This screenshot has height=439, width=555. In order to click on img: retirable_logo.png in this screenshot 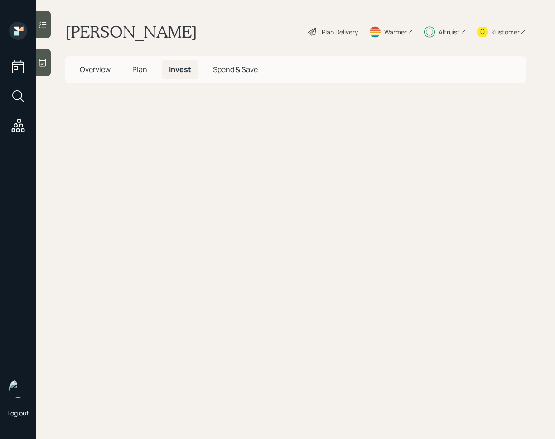, I will do `click(18, 388)`.